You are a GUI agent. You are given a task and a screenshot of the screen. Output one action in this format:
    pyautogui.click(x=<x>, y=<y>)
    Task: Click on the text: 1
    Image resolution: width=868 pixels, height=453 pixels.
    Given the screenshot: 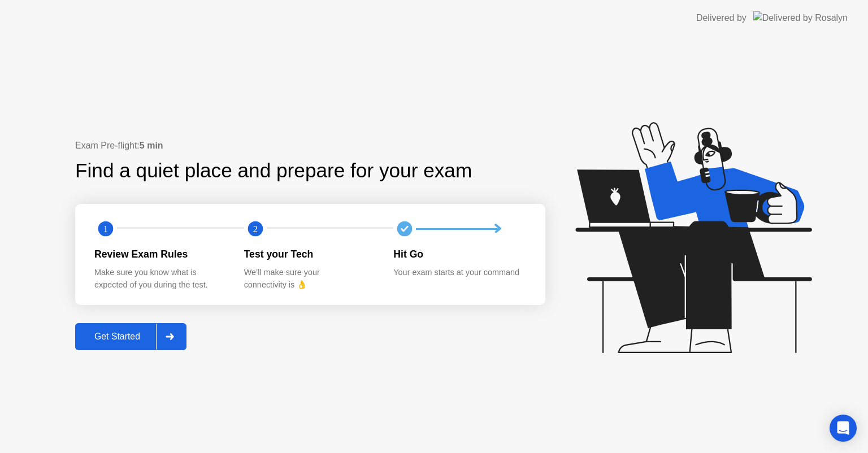 What is the action you would take?
    pyautogui.click(x=105, y=229)
    